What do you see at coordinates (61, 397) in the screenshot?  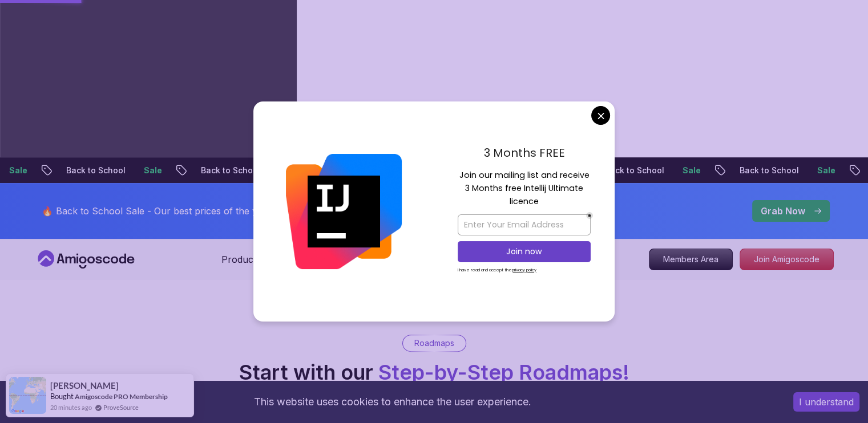 I see `span: Bought` at bounding box center [61, 397].